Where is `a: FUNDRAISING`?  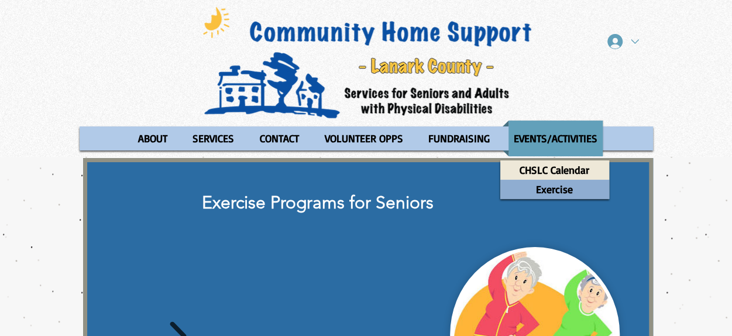
a: FUNDRAISING is located at coordinates (458, 138).